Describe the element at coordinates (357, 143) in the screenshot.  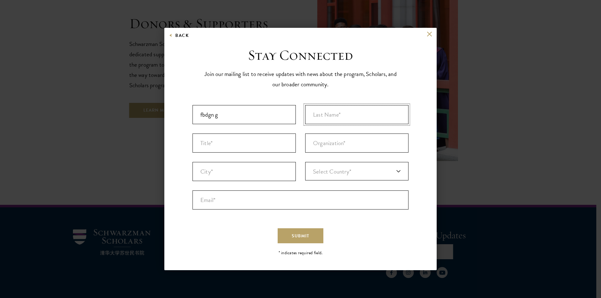
I see `input: Organization*` at that location.